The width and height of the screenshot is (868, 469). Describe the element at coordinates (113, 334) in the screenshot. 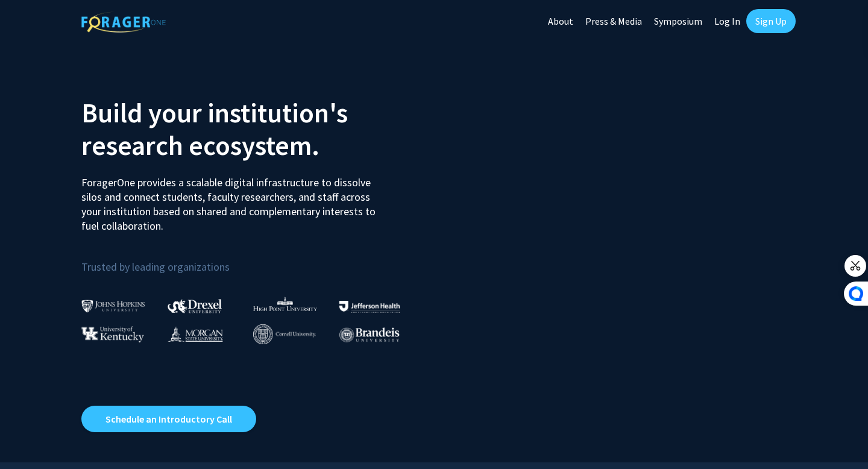

I see `img: University of Kentucky` at that location.